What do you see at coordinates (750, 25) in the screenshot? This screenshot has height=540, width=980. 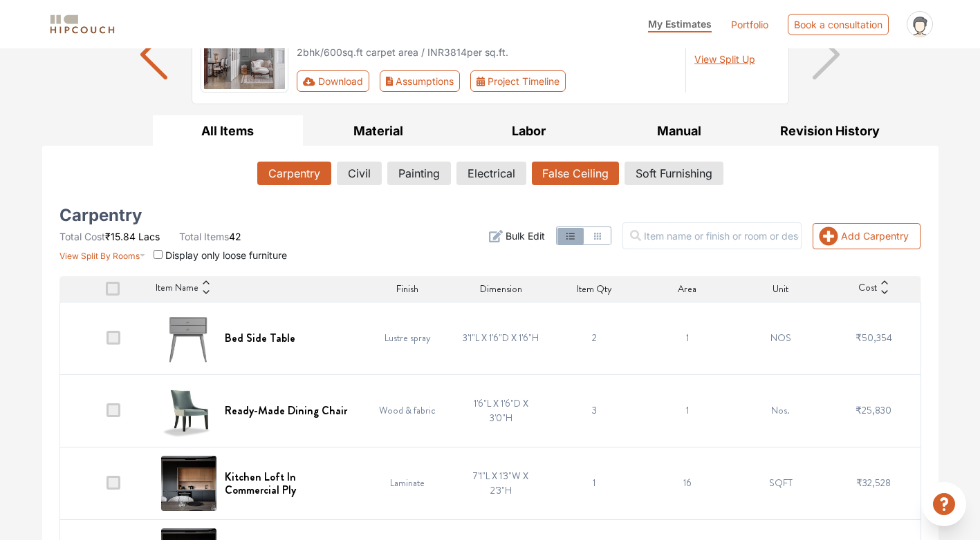 I see `a: Portfolio` at bounding box center [750, 25].